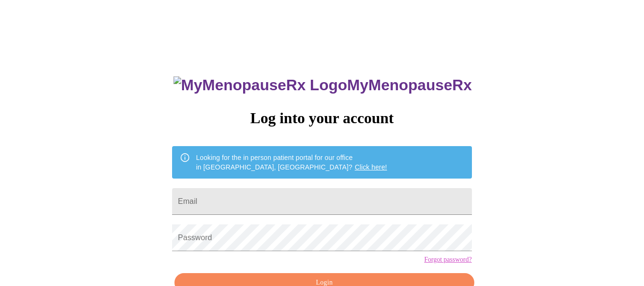 The height and width of the screenshot is (286, 644). Describe the element at coordinates (260, 85) in the screenshot. I see `img: MyMenopauseRx Logo` at that location.